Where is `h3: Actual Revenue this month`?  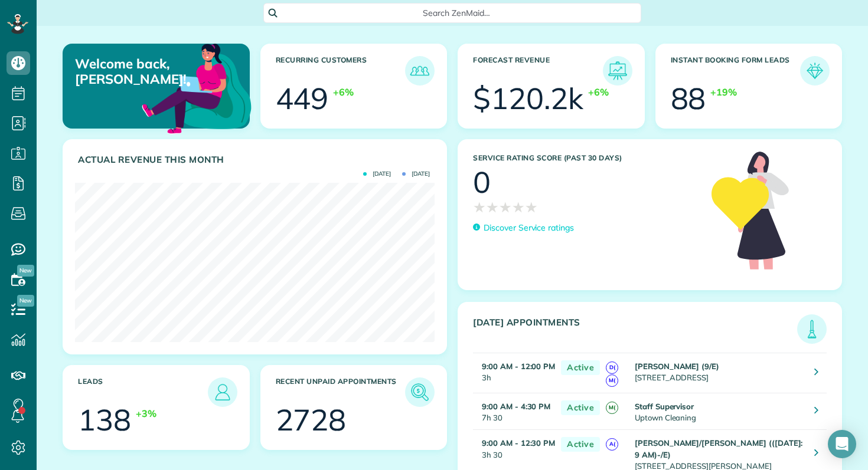 h3: Actual Revenue this month is located at coordinates (257, 160).